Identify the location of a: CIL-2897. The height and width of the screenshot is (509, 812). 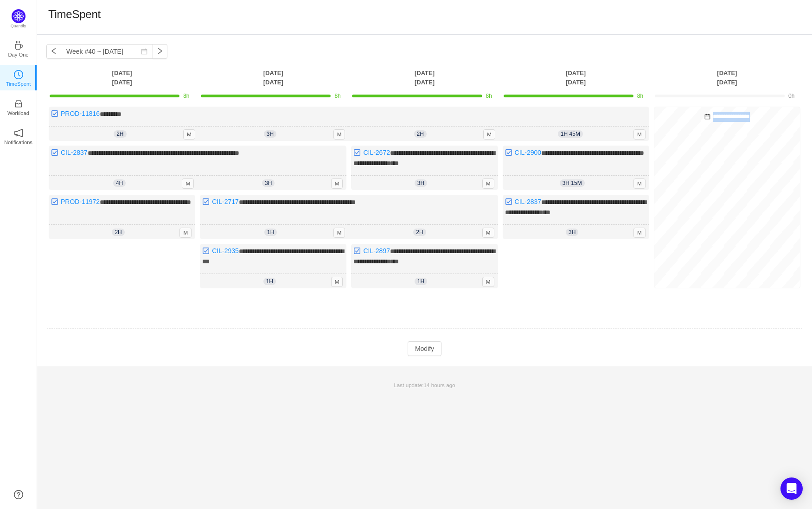
(376, 251).